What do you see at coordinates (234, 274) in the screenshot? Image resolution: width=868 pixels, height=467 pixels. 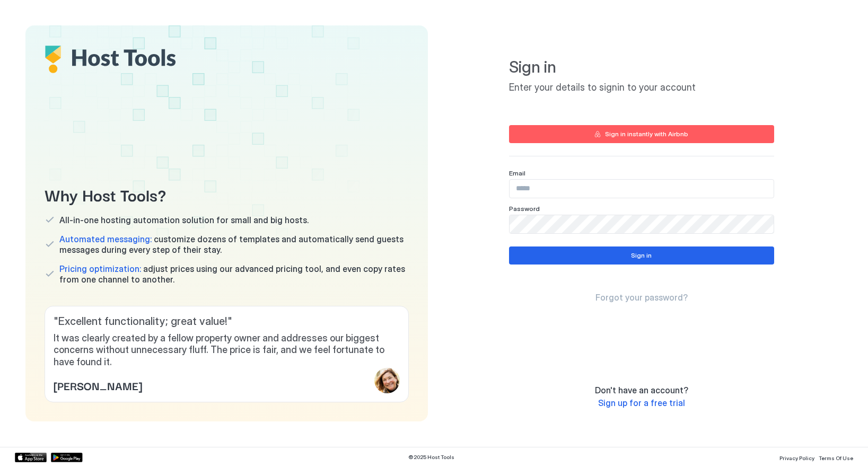 I see `span: adjust prices using our advanced pricing tool, and even copy rates from one channel to another.` at bounding box center [234, 274].